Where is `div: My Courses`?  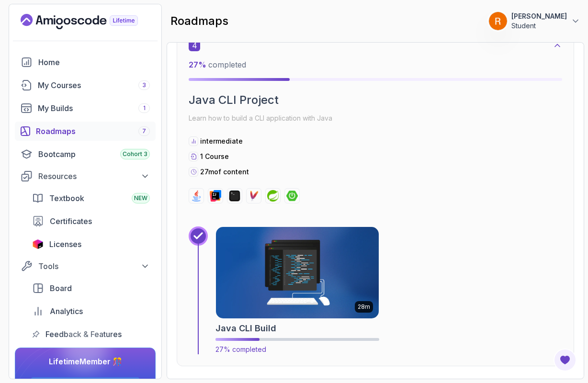 div: My Courses is located at coordinates (94, 85).